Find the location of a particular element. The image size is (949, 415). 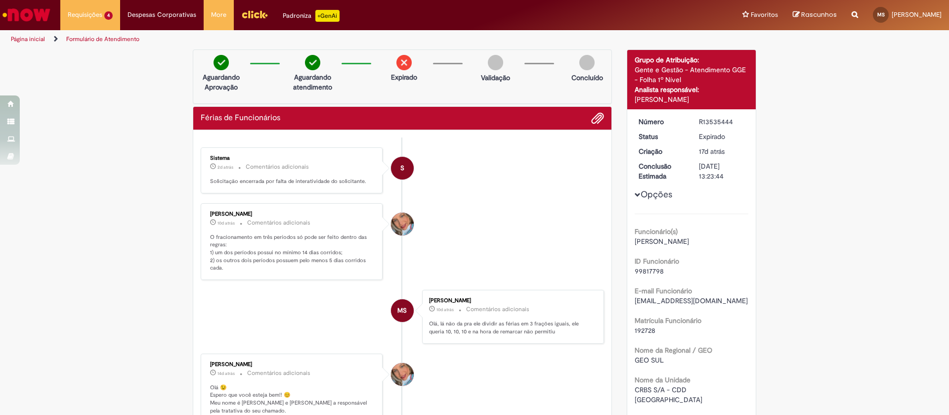

div: 15/09/2025 12:13:37 is located at coordinates (722, 151).